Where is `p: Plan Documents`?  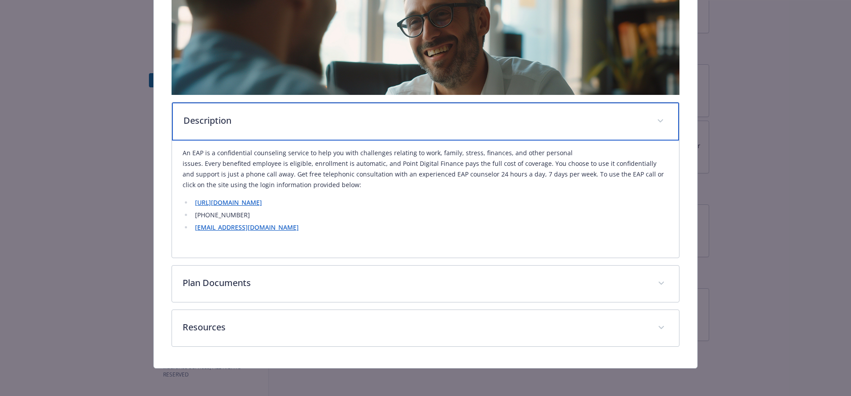
p: Plan Documents is located at coordinates (415, 283).